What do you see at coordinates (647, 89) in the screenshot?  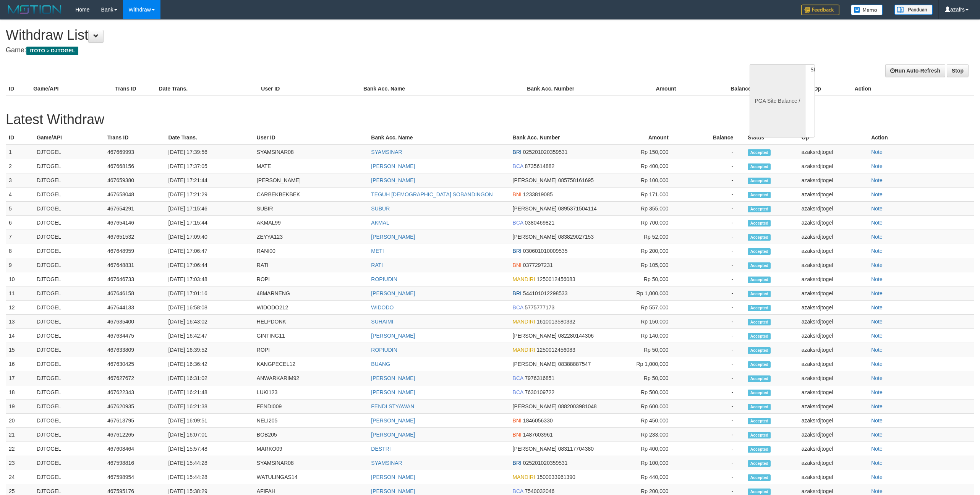 I see `th: Amount` at bounding box center [647, 89].